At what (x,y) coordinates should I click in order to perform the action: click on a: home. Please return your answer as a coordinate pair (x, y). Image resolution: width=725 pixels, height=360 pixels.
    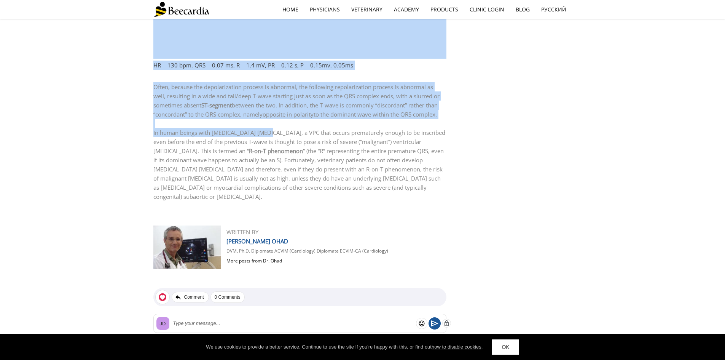
    Looking at the image, I should click on (291, 10).